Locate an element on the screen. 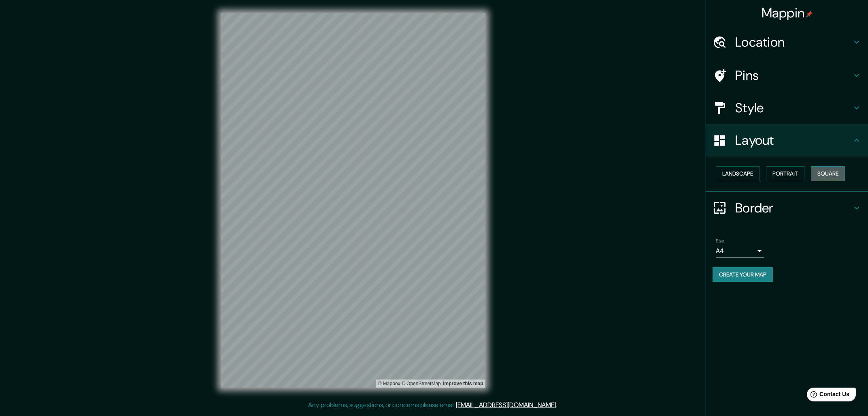 This screenshot has height=416, width=868. a: Mapbox is located at coordinates (389, 384).